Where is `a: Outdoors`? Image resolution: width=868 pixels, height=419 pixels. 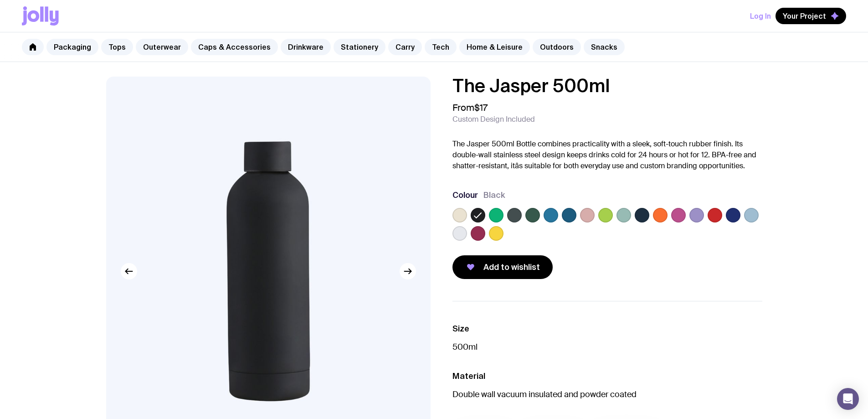 a: Outdoors is located at coordinates (557, 47).